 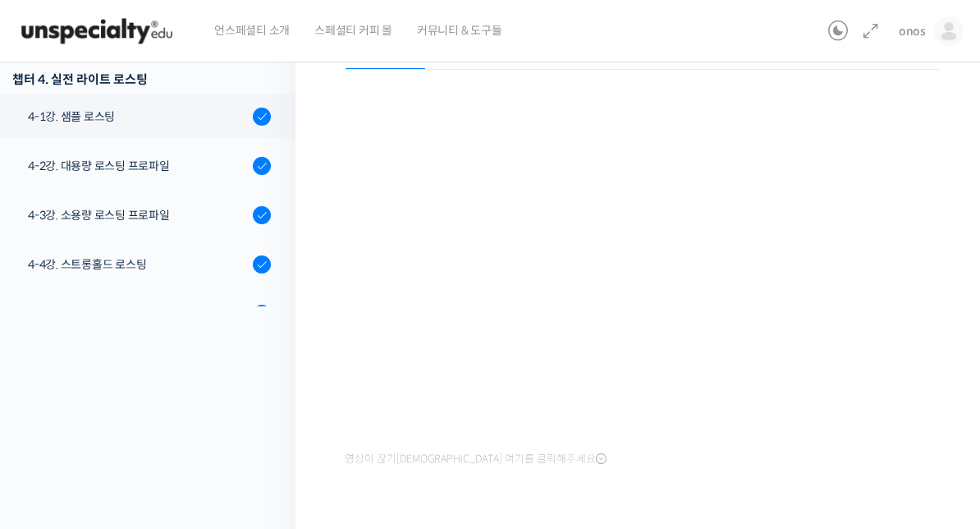 I want to click on div: 4-4강. 스트롱홀드 로스팅, so click(x=138, y=264).